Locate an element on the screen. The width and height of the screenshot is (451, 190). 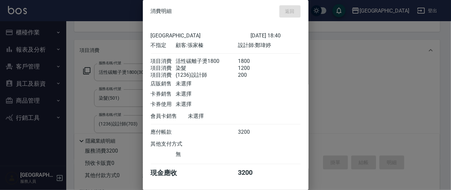
div: 現金應收 is located at coordinates (169, 173).